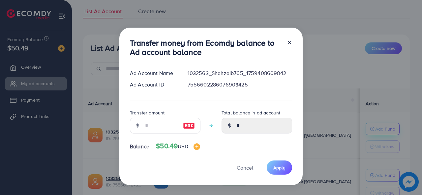 Image resolution: width=422 pixels, height=195 pixels. I want to click on div: Ad Account ID, so click(153, 85).